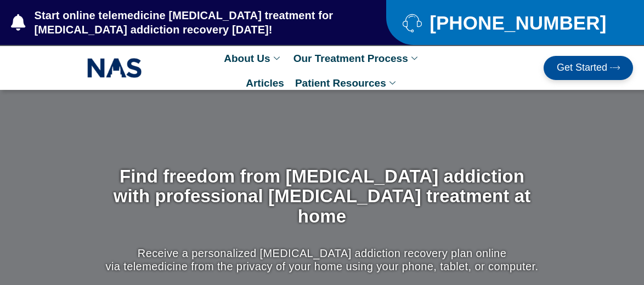 The image size is (644, 285). Describe the element at coordinates (346, 83) in the screenshot. I see `a: Patient Resources` at that location.